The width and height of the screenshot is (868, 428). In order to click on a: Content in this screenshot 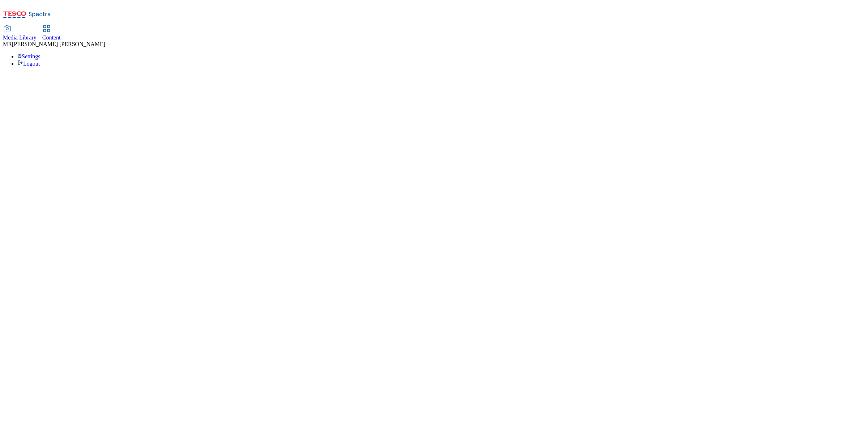, I will do `click(51, 33)`.